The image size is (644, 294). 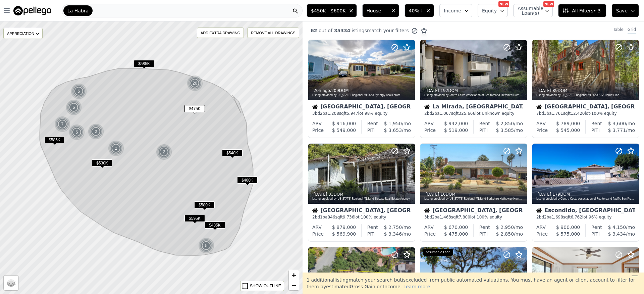 I want to click on span: $ 519,000, so click(x=455, y=130).